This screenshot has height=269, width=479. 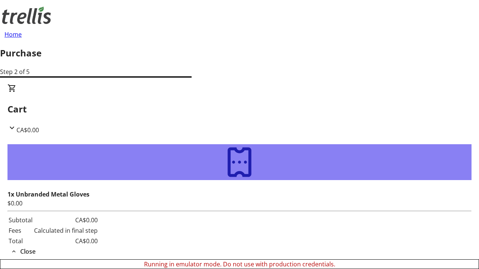 I want to click on div: $0.00, so click(x=239, y=204).